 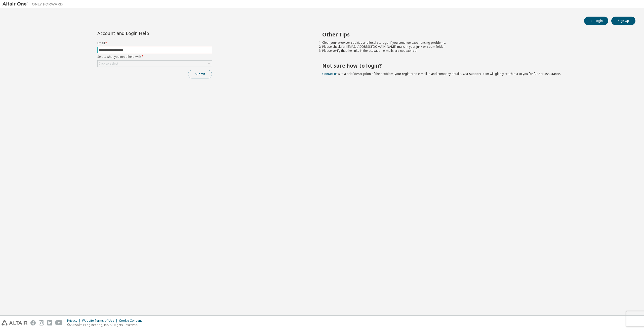 I want to click on span: with a brief description of the problem, your registered e-mail id and company details. Our suppo..., so click(x=442, y=73).